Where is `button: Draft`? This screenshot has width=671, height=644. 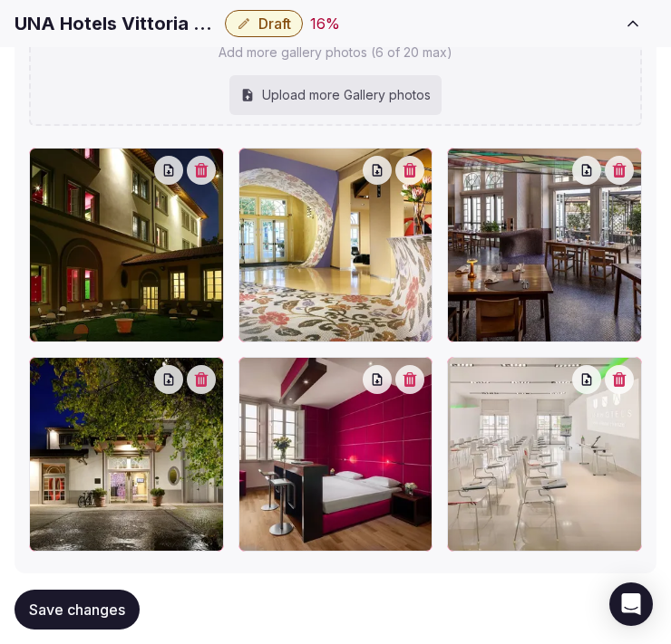 button: Draft is located at coordinates (264, 24).